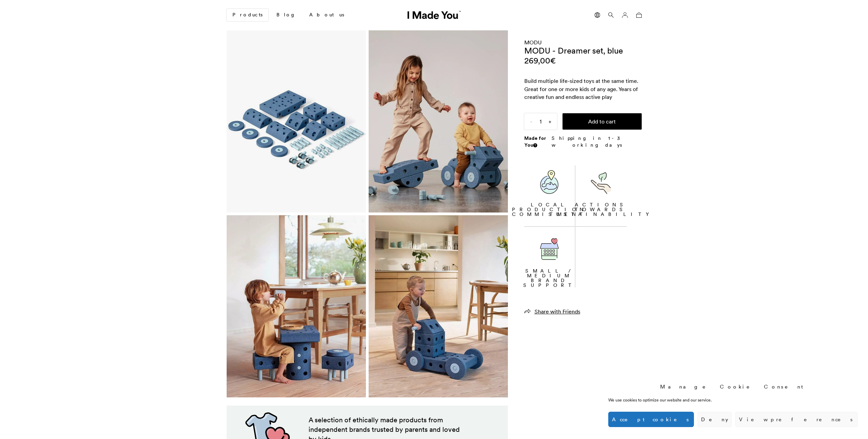 This screenshot has width=868, height=439. I want to click on button: Add to cart, so click(602, 121).